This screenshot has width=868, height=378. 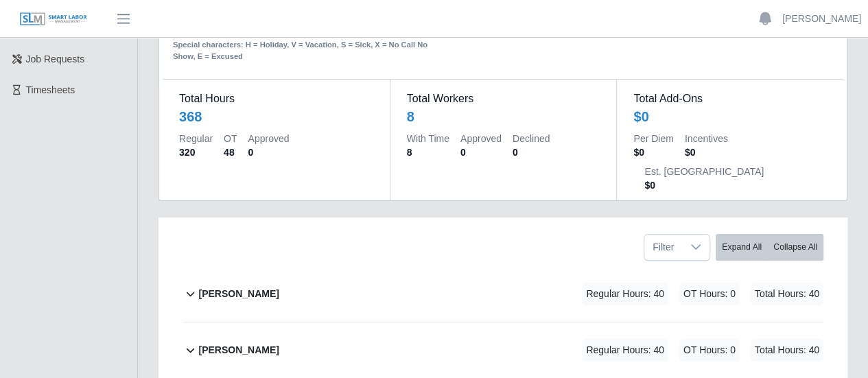 What do you see at coordinates (706, 139) in the screenshot?
I see `dt: Incentives` at bounding box center [706, 139].